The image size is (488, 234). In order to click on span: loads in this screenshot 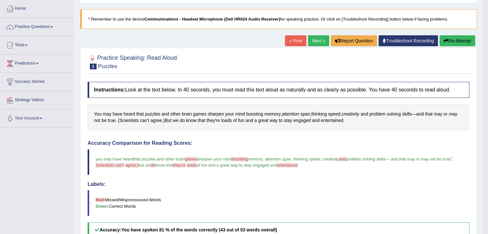, I will do `click(192, 165)`.